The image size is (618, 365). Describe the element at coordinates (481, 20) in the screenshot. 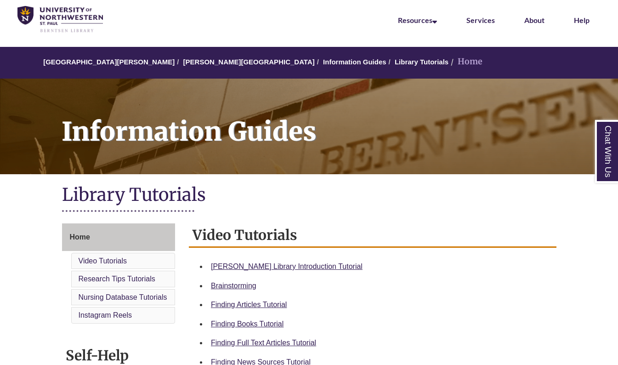

I see `a: Services` at that location.